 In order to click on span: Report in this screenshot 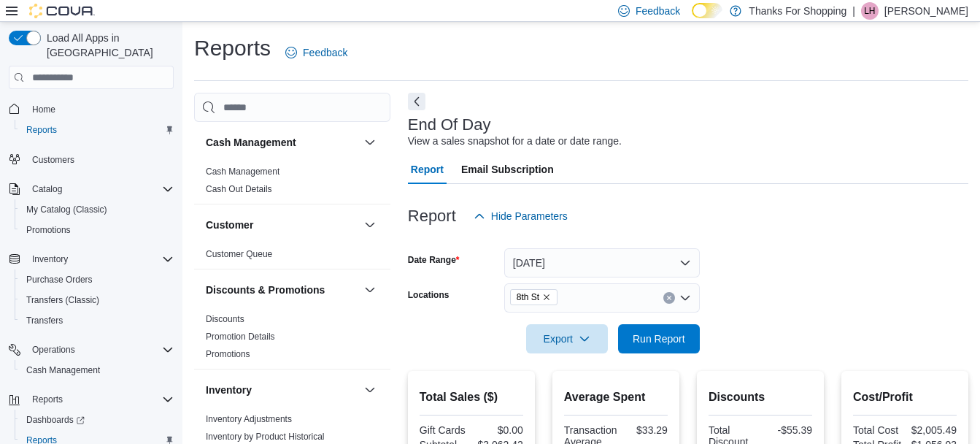, I will do `click(427, 169)`.